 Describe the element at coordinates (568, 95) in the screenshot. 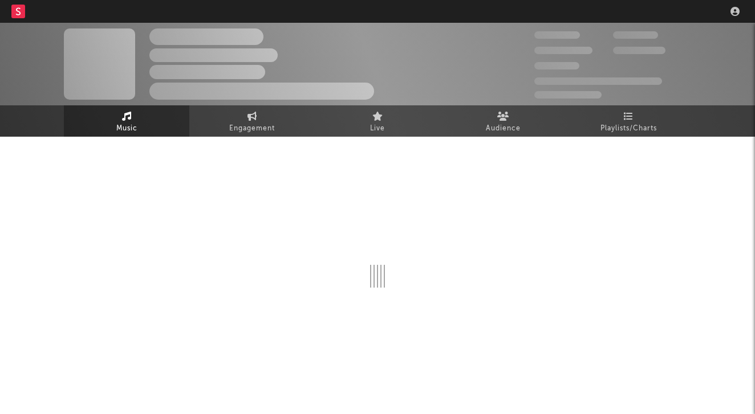

I see `span: Jump Score: 85.0` at that location.